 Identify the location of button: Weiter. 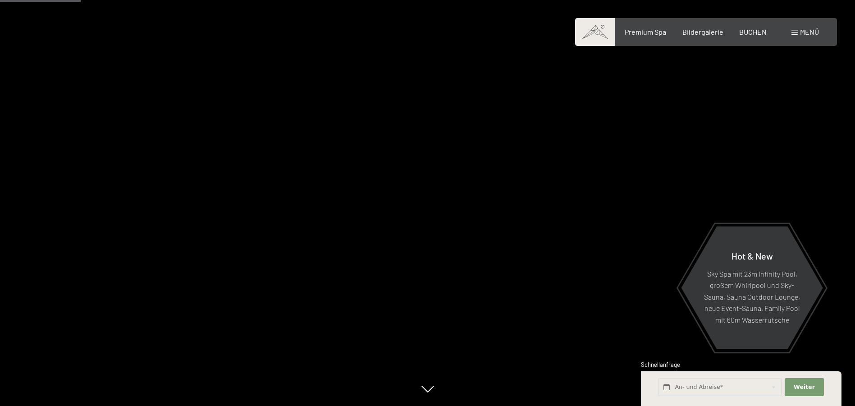
(804, 387).